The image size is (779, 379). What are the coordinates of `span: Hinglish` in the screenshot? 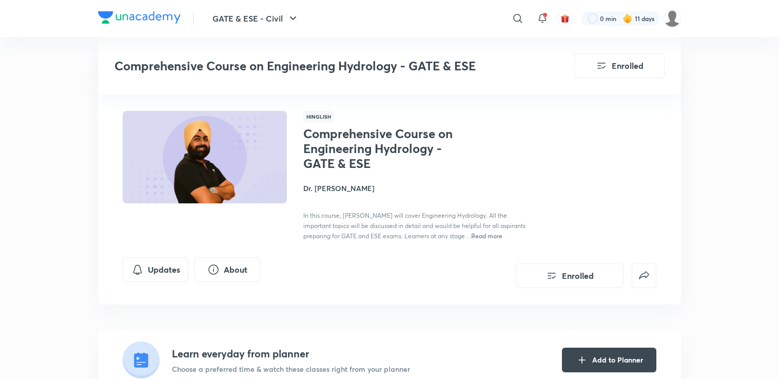 It's located at (319, 117).